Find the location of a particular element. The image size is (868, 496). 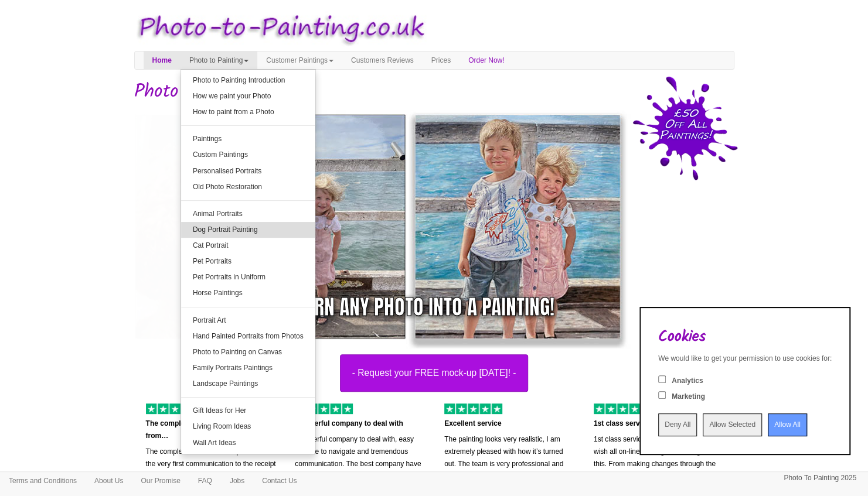

a: Prices is located at coordinates (441, 61).